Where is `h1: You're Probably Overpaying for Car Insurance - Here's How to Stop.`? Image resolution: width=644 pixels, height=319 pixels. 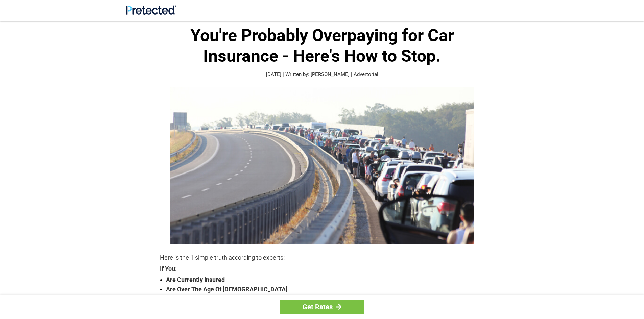 h1: You're Probably Overpaying for Car Insurance - Here's How to Stop. is located at coordinates (322, 46).